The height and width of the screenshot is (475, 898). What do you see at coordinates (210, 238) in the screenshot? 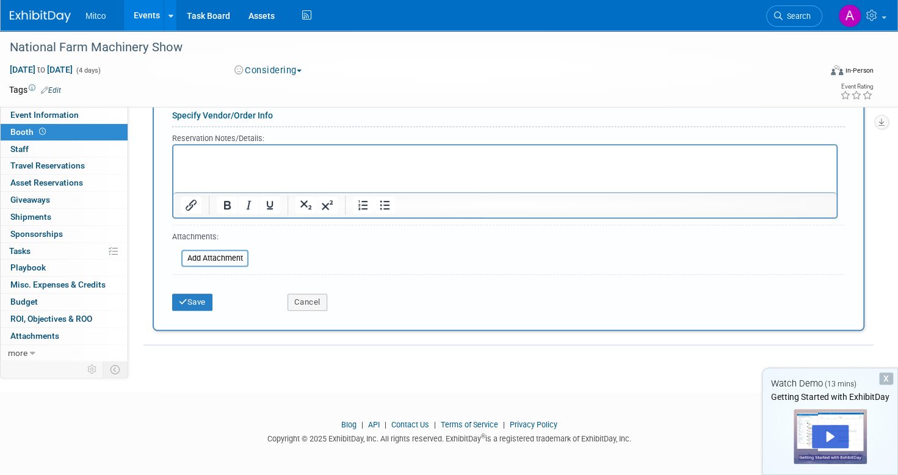
I see `div: Attachments:` at bounding box center [210, 238].